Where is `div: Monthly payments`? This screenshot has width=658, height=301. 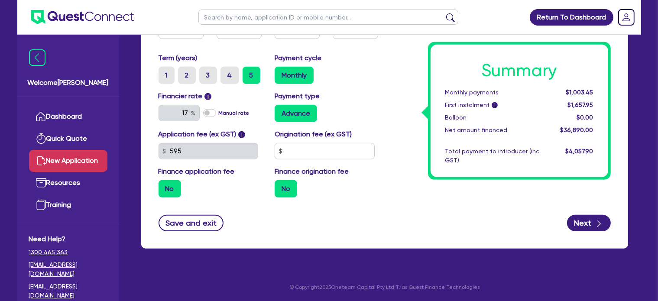 div: Monthly payments is located at coordinates (492, 92).